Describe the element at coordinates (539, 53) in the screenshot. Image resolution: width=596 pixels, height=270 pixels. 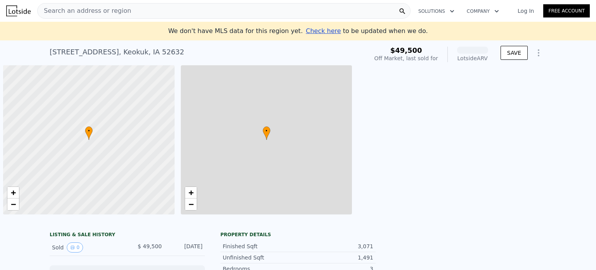
I see `button: Show Options` at that location.